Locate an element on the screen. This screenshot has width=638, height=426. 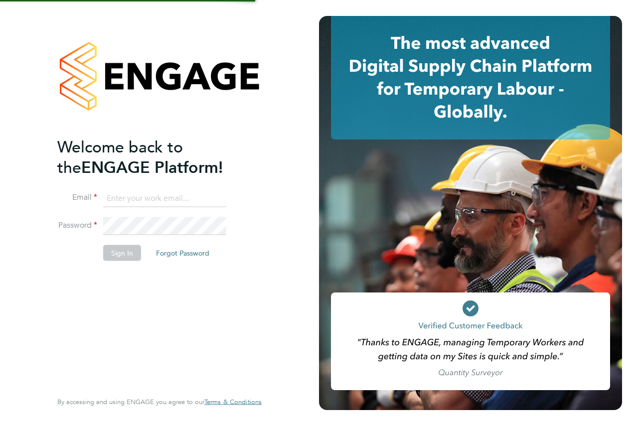
input: Enter your work email... is located at coordinates (165, 198).